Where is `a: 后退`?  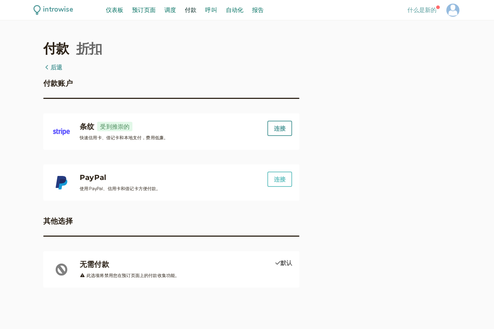 a: 后退 is located at coordinates (53, 68).